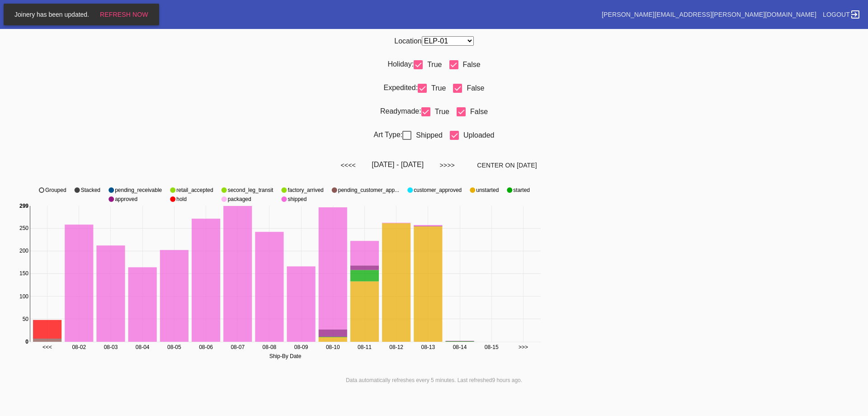 The image size is (868, 416). What do you see at coordinates (52, 14) in the screenshot?
I see `span: Joinery has been updated.` at bounding box center [52, 14].